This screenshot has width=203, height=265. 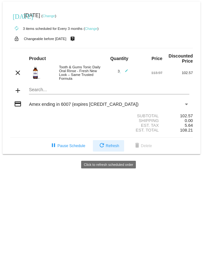 What do you see at coordinates (124, 73) in the screenshot?
I see `mat-icon: edit` at bounding box center [124, 73].